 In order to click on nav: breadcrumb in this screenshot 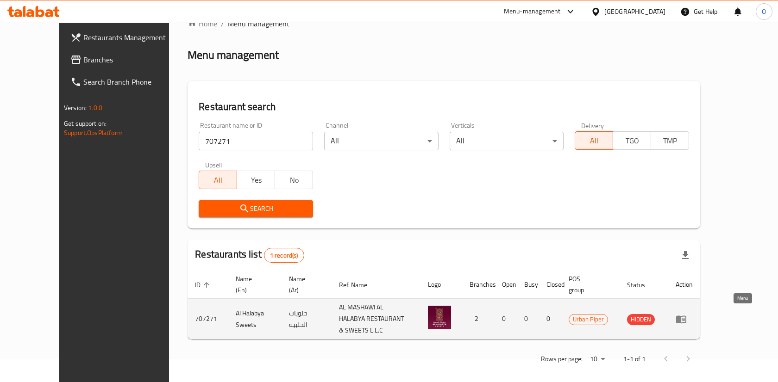, I will do `click(444, 24)`.